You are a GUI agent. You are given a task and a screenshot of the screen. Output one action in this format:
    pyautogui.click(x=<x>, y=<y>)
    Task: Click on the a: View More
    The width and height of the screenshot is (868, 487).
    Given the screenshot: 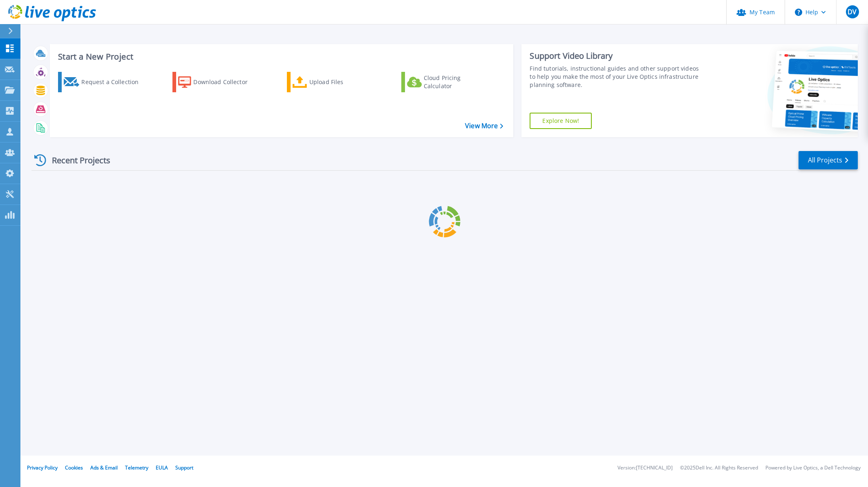 What is the action you would take?
    pyautogui.click(x=484, y=126)
    